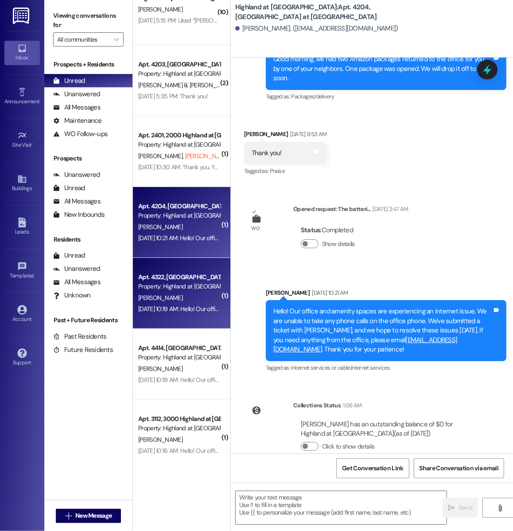  Describe the element at coordinates (83, 39) in the screenshot. I see `input: All communities` at that location.